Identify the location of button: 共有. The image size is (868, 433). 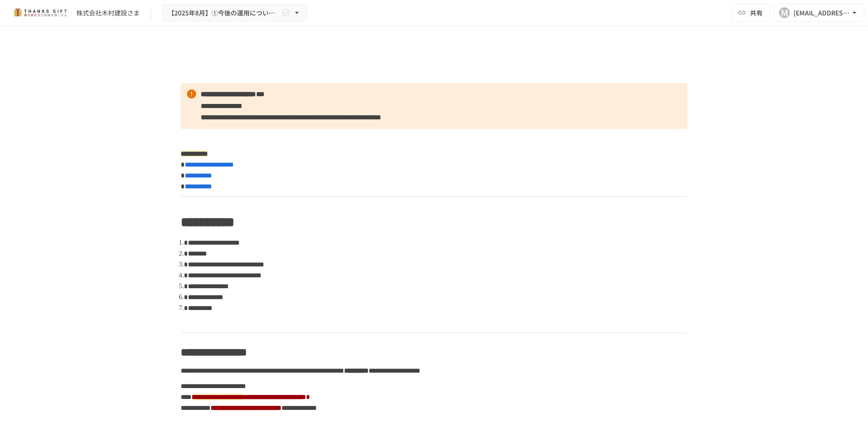
(751, 13).